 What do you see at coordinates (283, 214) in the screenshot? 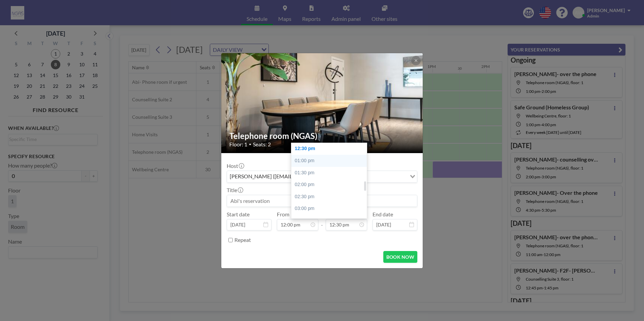
I see `label: From` at bounding box center [283, 214].